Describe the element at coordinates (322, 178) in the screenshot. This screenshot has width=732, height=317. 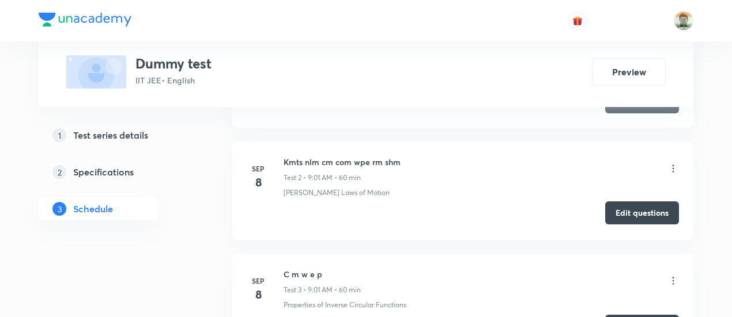
I see `p: Test 2 • 9:01 AM • 60 min` at that location.